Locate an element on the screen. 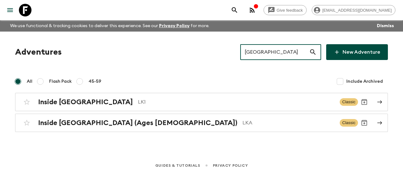  button: menu is located at coordinates (10, 10).